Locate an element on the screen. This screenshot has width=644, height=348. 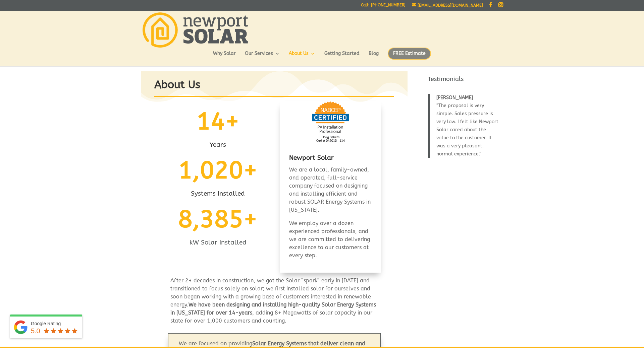
strong: About Us is located at coordinates (177, 84).